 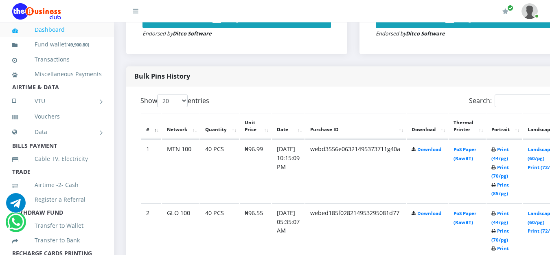 I want to click on b: 49,900.80, so click(x=78, y=44).